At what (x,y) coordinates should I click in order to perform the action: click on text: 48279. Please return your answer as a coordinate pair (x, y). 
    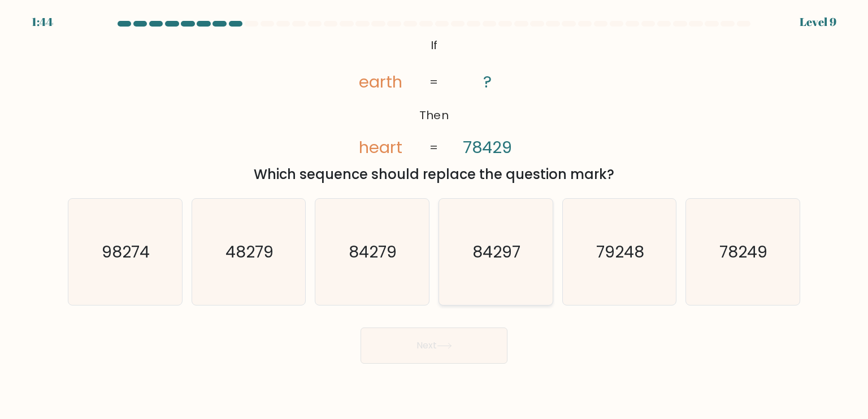
    Looking at the image, I should click on (249, 251).